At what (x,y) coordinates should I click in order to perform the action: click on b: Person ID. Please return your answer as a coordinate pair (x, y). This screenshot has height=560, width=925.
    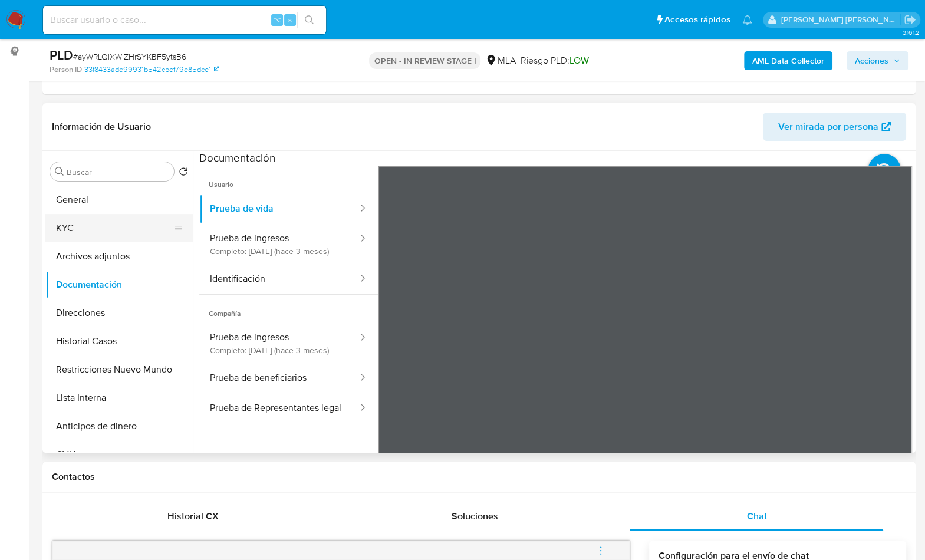
    Looking at the image, I should click on (65, 69).